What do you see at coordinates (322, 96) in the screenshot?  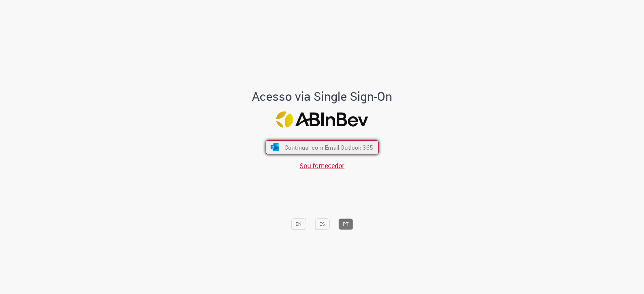 I see `h1: Acesso via Single Sign-On` at bounding box center [322, 96].